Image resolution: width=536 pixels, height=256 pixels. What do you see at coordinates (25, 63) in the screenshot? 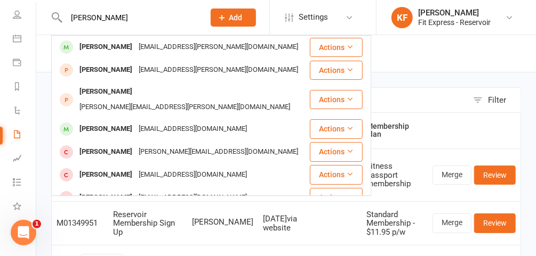
I see `a: Payments` at bounding box center [25, 63].